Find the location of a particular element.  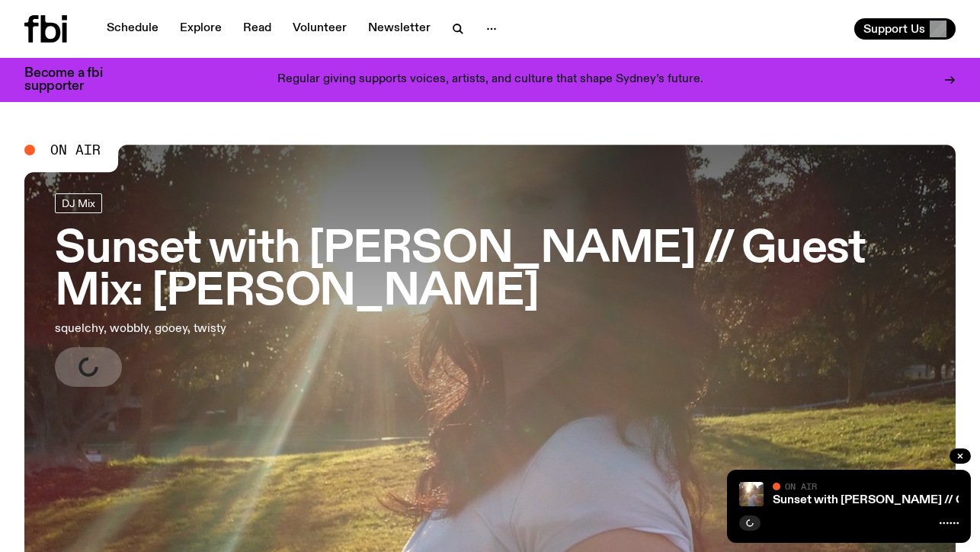

a: DJ Mix is located at coordinates (79, 204).